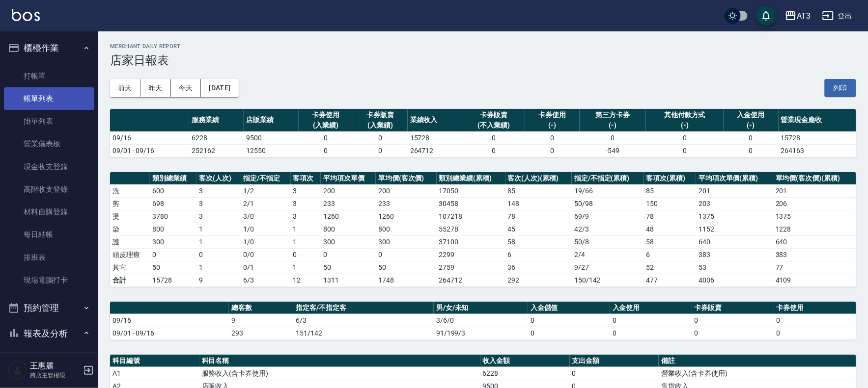 The height and width of the screenshot is (388, 868). Describe the element at coordinates (539, 203) in the screenshot. I see `td: 148` at that location.